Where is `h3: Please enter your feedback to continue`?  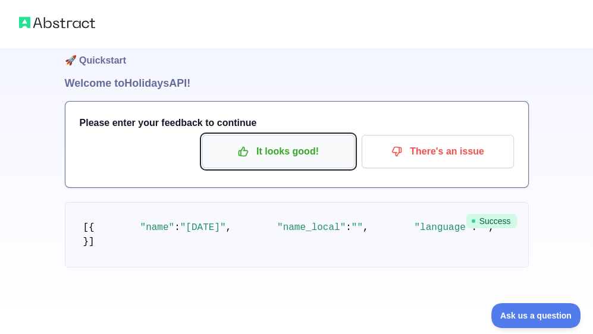
h3: Please enter your feedback to continue is located at coordinates (297, 123).